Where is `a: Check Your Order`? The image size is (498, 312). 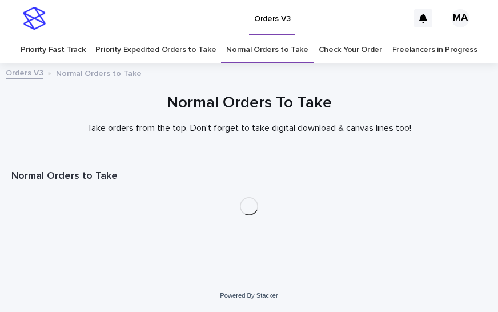 a: Check Your Order is located at coordinates (350, 50).